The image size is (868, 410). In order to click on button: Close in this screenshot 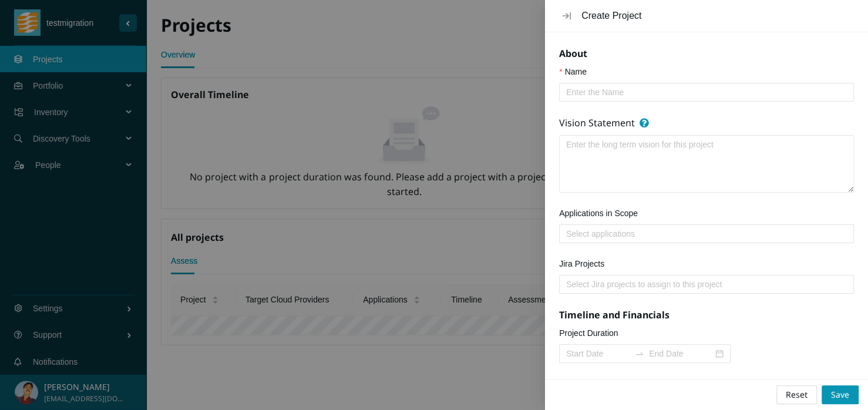, I will do `click(567, 16)`.